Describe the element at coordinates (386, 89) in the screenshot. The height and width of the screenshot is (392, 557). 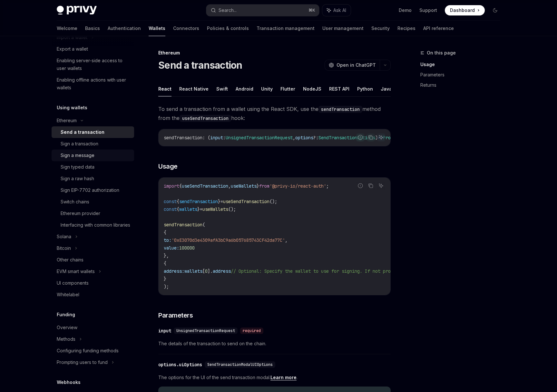
I see `button: Java` at that location.